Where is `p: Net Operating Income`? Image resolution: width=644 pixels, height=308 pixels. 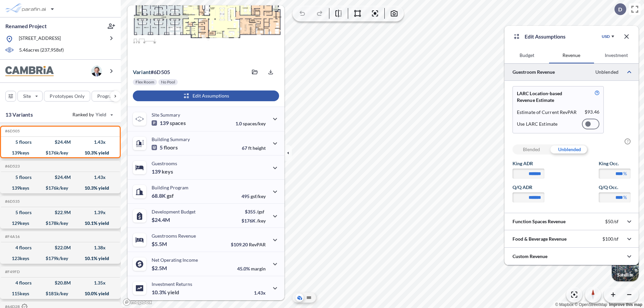
p: Net Operating Income is located at coordinates (175, 260).